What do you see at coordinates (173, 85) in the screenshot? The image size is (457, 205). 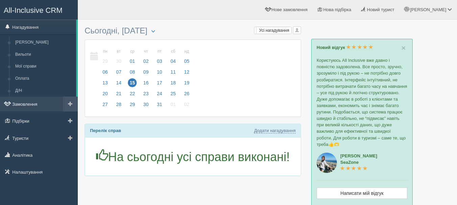 I see `a: 18` at bounding box center [173, 85].